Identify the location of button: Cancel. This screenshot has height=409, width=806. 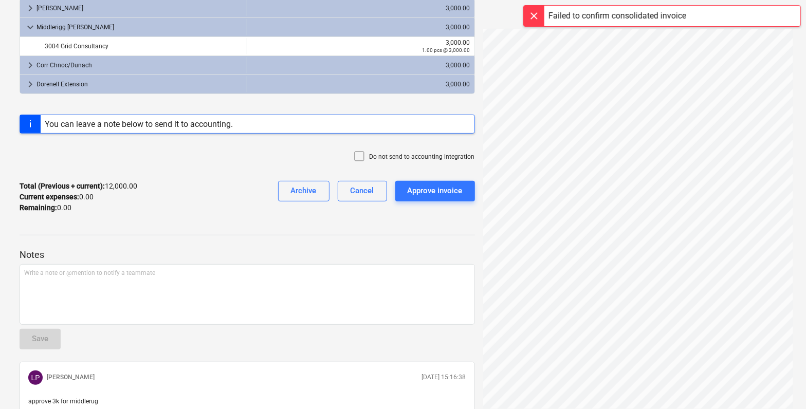
(362, 191).